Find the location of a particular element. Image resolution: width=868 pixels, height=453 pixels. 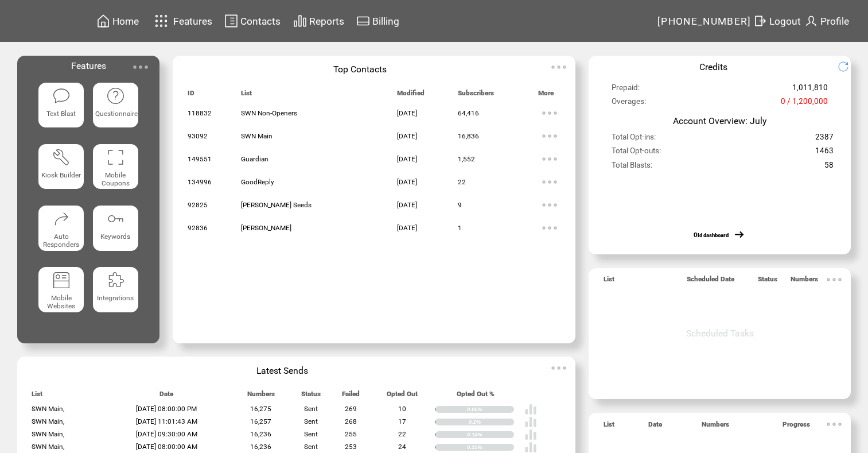

span: Overages: is located at coordinates (629, 104).